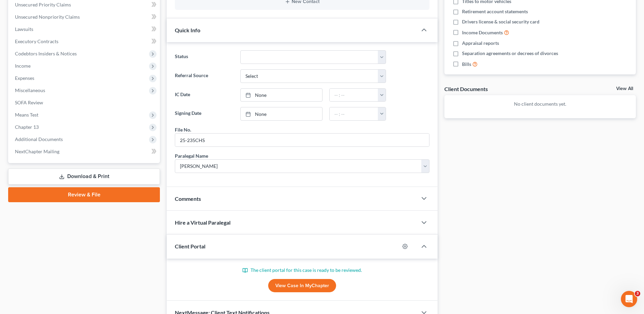 The image size is (644, 314). Describe the element at coordinates (183, 129) in the screenshot. I see `div: File No.` at that location.